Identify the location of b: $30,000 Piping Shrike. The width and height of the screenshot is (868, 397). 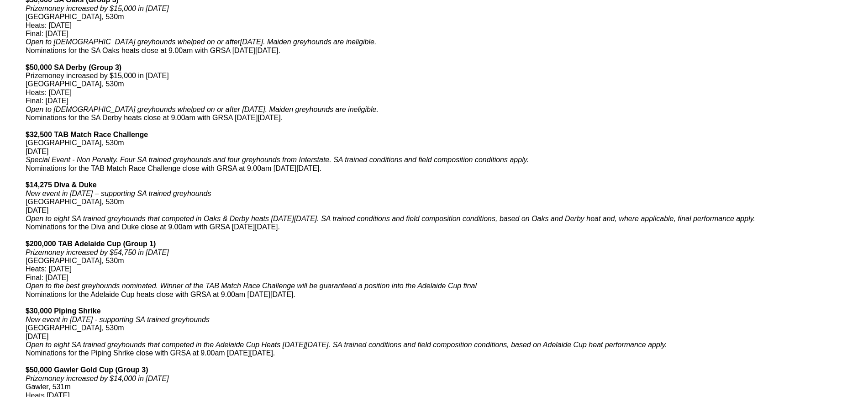
(63, 311).